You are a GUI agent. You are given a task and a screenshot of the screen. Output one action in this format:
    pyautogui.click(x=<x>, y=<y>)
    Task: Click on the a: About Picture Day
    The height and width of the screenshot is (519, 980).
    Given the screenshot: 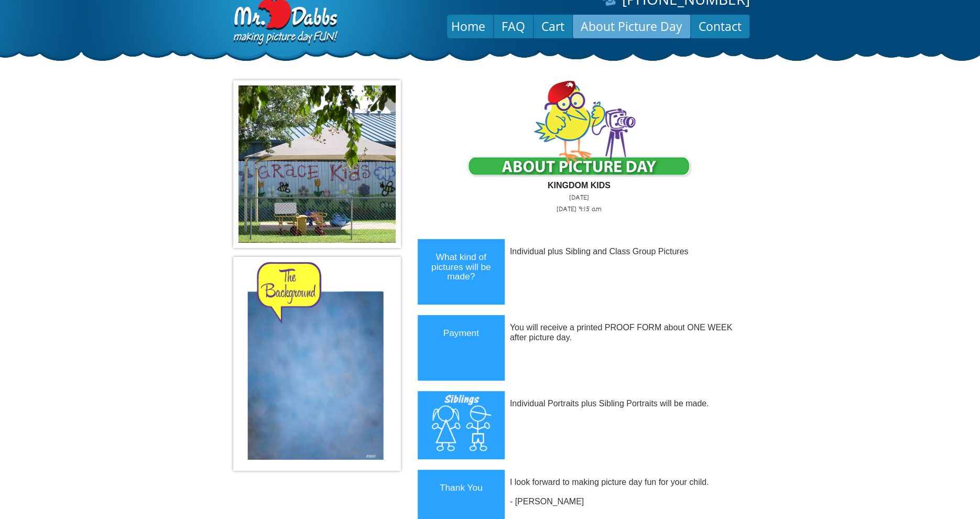 What is the action you would take?
    pyautogui.click(x=632, y=26)
    